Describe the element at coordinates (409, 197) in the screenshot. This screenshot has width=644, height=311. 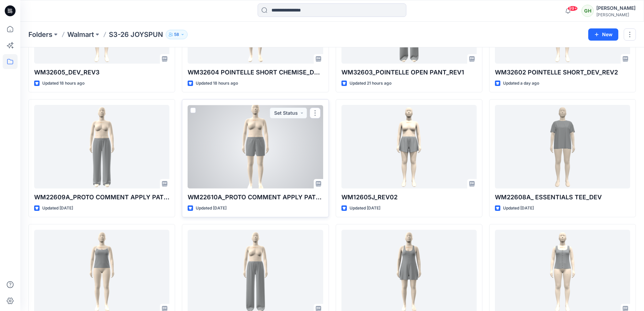
I see `p: WM12605J_REV02` at that location.